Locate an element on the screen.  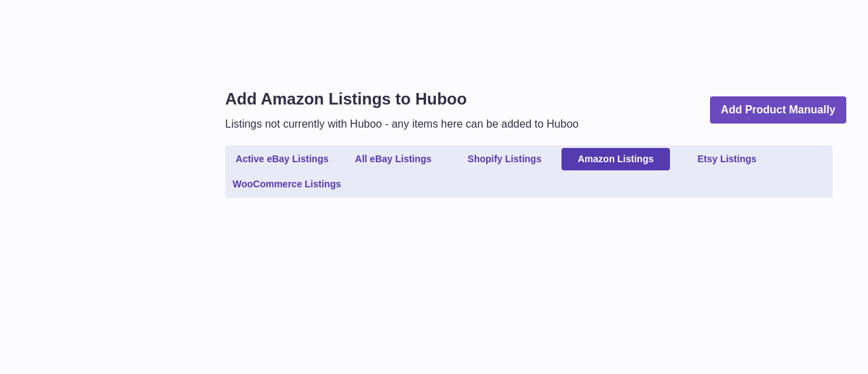
a: Add Product Manually is located at coordinates (778, 110).